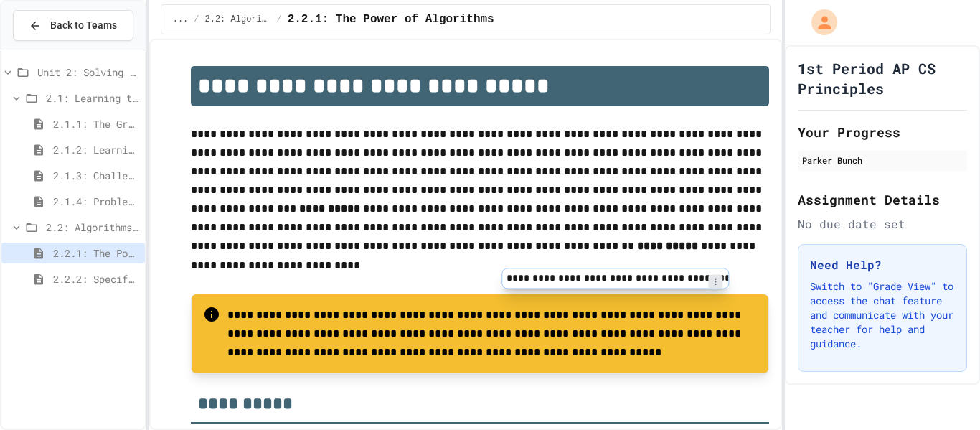 This screenshot has height=430, width=980. What do you see at coordinates (882, 199) in the screenshot?
I see `h2: Assignment Details` at bounding box center [882, 199].